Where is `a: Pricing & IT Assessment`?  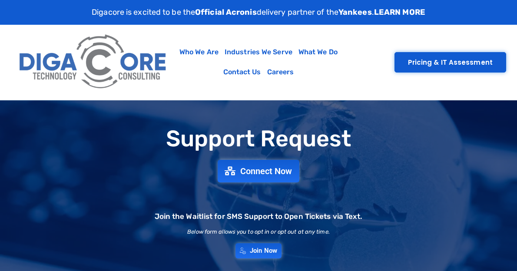
a: Pricing & IT Assessment is located at coordinates (450, 62).